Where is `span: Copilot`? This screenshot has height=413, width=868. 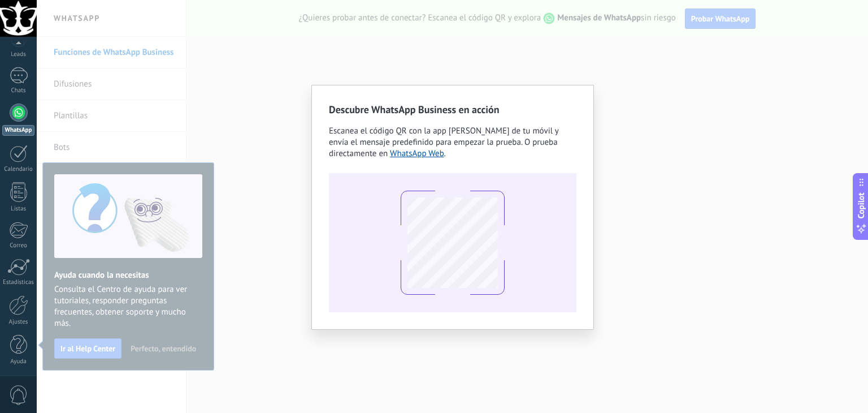
span: Copilot is located at coordinates (861, 206).